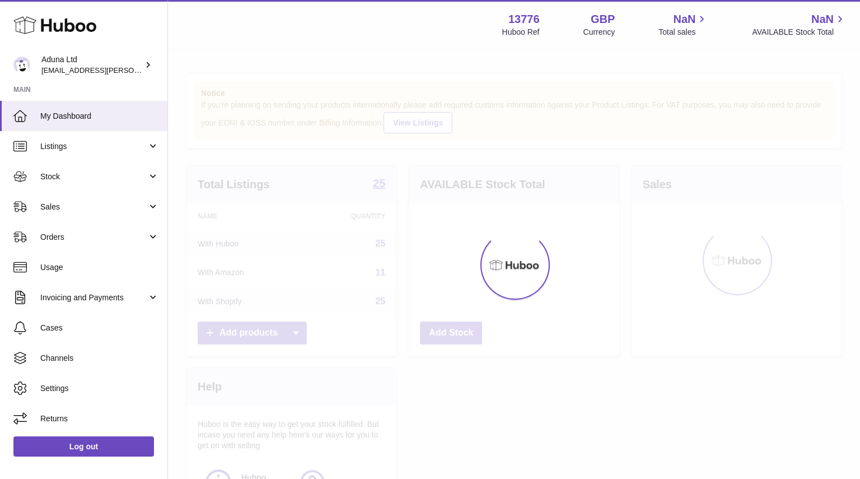 This screenshot has height=479, width=860. I want to click on span: My Dashboard, so click(100, 116).